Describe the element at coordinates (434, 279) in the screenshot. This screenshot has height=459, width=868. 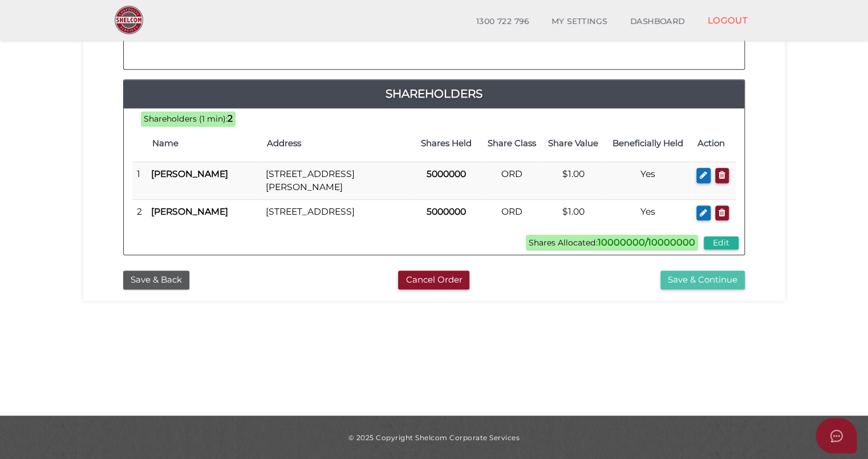
I see `button: Cancel Order` at that location.